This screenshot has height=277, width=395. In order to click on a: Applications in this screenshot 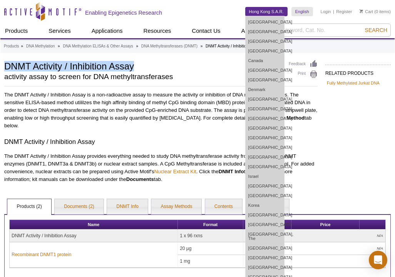, I will do `click(107, 31)`.